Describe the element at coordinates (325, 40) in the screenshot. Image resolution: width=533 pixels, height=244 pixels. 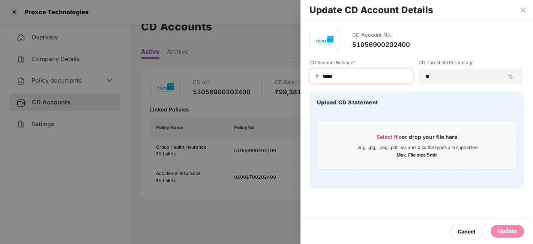
I see `img: mbhicl.png` at that location.